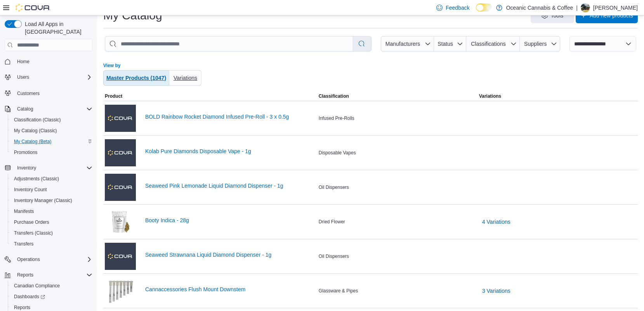 Image resolution: width=644 pixels, height=311 pixels. What do you see at coordinates (37, 286) in the screenshot?
I see `a: Canadian Compliance` at bounding box center [37, 286].